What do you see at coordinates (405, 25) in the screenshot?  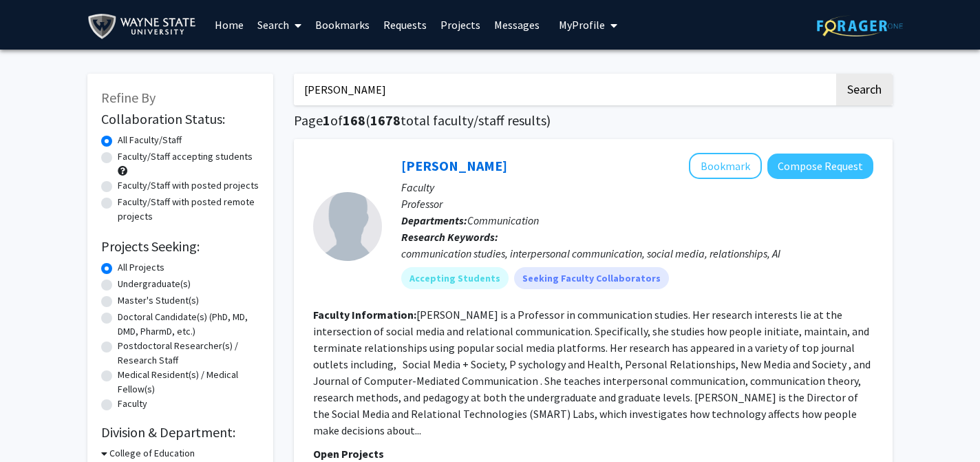 I see `a: Requests` at bounding box center [405, 25].